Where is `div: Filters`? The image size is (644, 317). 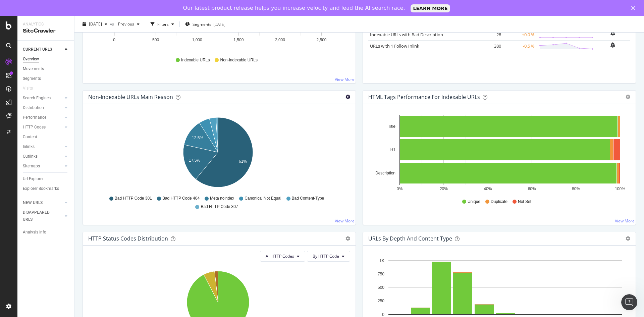
div: Filters is located at coordinates (163, 24).